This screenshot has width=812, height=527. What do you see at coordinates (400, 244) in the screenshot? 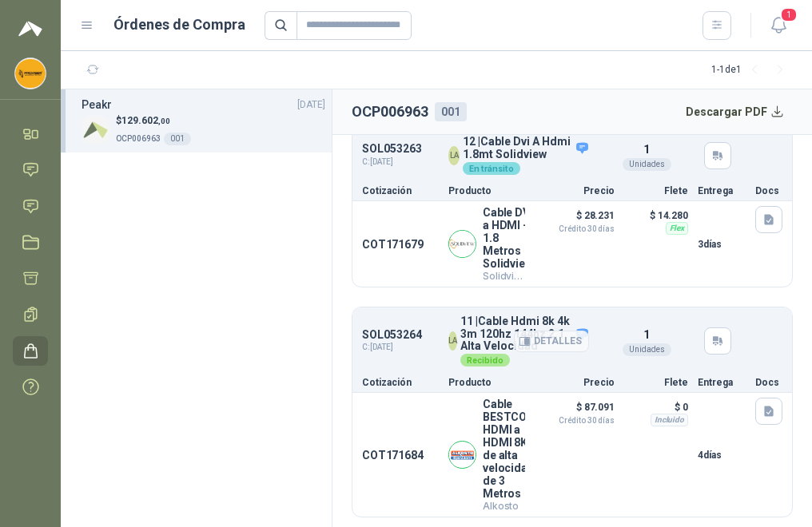
I see `p: COT171679` at bounding box center [400, 244].